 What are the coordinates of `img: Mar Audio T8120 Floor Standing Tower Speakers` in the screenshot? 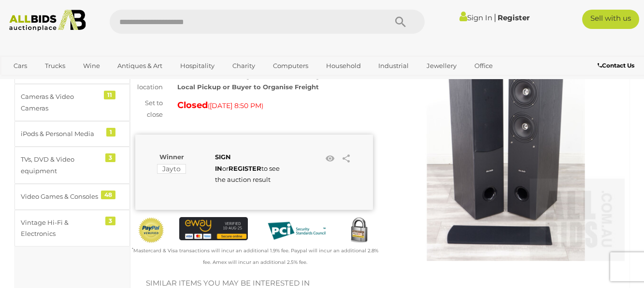 It's located at (506, 142).